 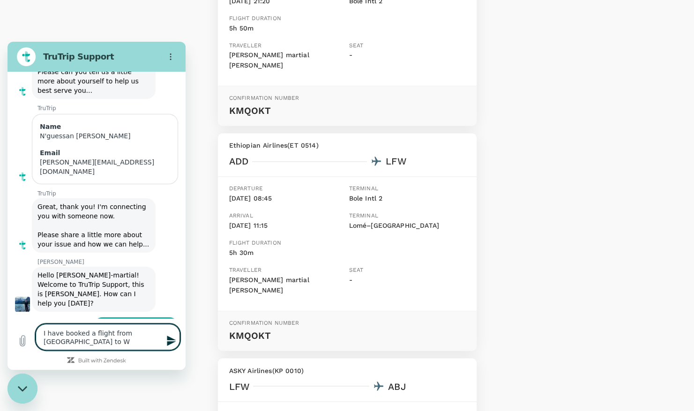 What do you see at coordinates (86, 35) in the screenshot?
I see `span: Hi, welcome to TruTrip support. Please can you tell us a little more about yourself to help us be...` at bounding box center [86, 35].